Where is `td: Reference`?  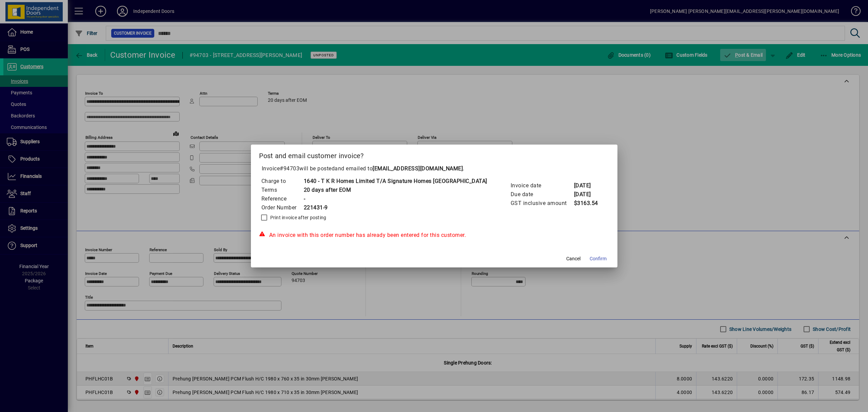
td: Reference is located at coordinates (282, 199).